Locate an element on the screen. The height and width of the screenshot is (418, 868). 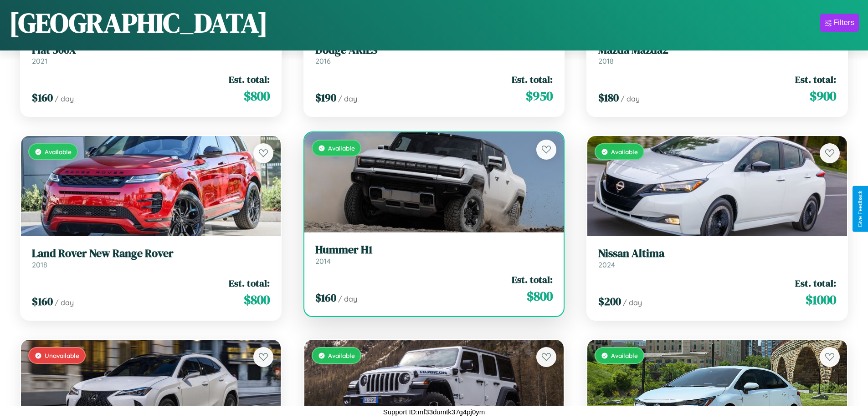
span: 2024 is located at coordinates (606, 265).